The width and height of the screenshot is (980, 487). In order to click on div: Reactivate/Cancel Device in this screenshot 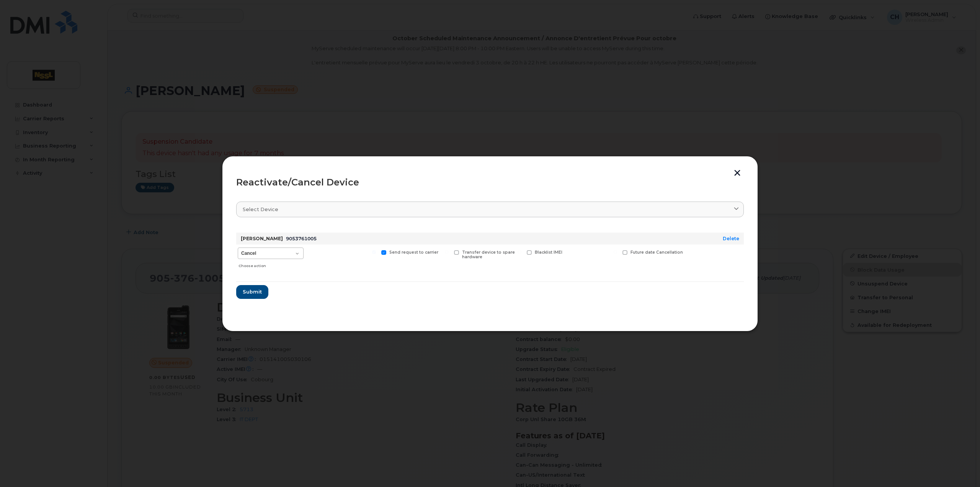, I will do `click(490, 183)`.